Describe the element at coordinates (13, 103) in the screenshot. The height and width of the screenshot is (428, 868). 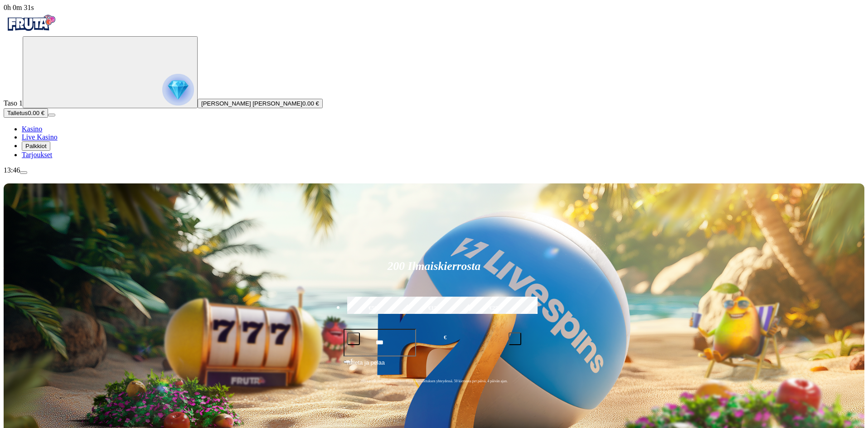
I see `span: Taso 1` at that location.